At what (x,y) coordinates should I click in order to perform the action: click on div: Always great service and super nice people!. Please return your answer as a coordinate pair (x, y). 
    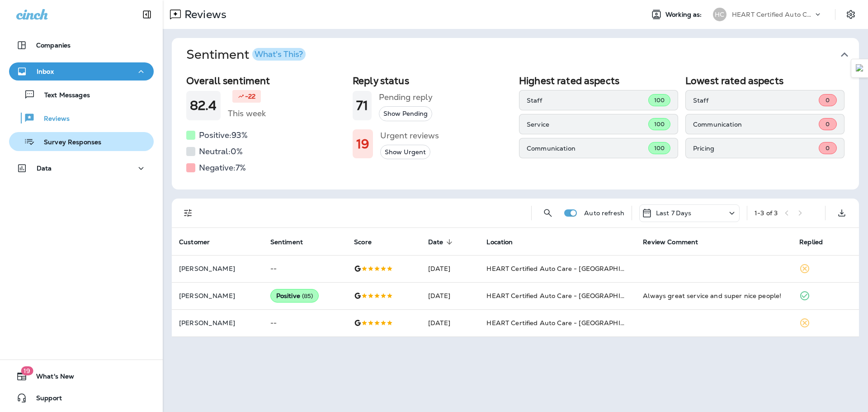
    Looking at the image, I should click on (714, 296).